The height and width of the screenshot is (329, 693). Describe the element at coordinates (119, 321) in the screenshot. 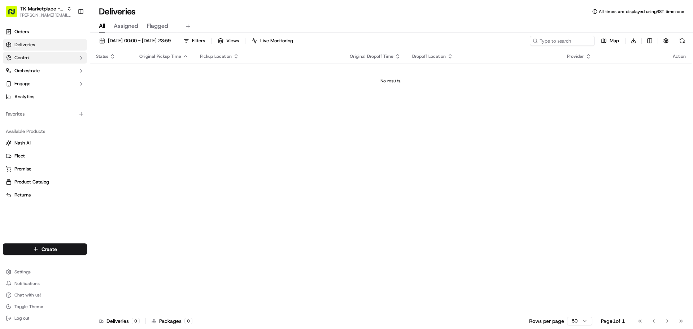

I see `div: Deliveries` at that location.